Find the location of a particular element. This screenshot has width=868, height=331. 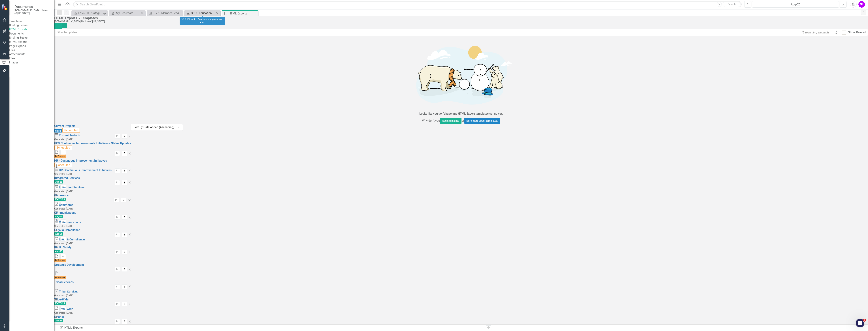

span: Search is located at coordinates (732, 4).